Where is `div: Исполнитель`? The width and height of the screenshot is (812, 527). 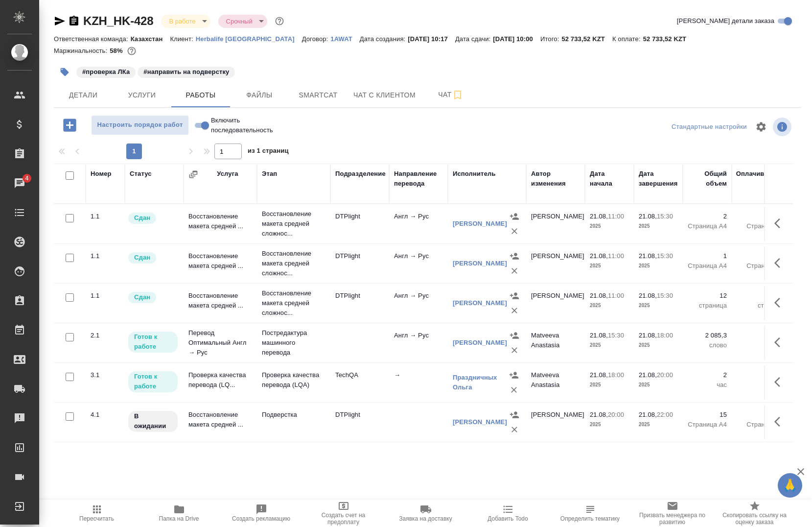
div: Исполнитель is located at coordinates (474, 174).